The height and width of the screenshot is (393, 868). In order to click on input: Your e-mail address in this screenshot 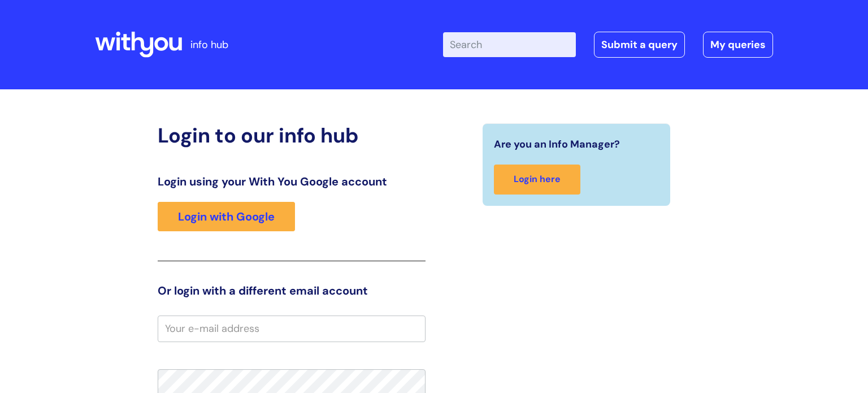, I will do `click(291, 328)`.